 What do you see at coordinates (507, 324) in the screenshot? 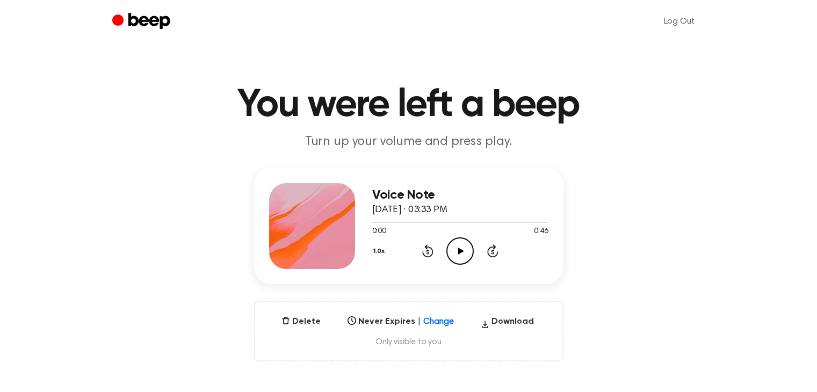
I see `button: Download` at bounding box center [507, 324].